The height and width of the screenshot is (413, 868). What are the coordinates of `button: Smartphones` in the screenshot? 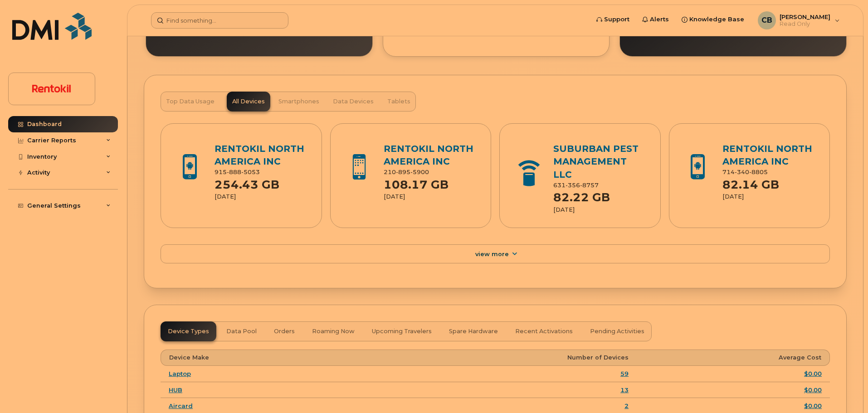 It's located at (299, 101).